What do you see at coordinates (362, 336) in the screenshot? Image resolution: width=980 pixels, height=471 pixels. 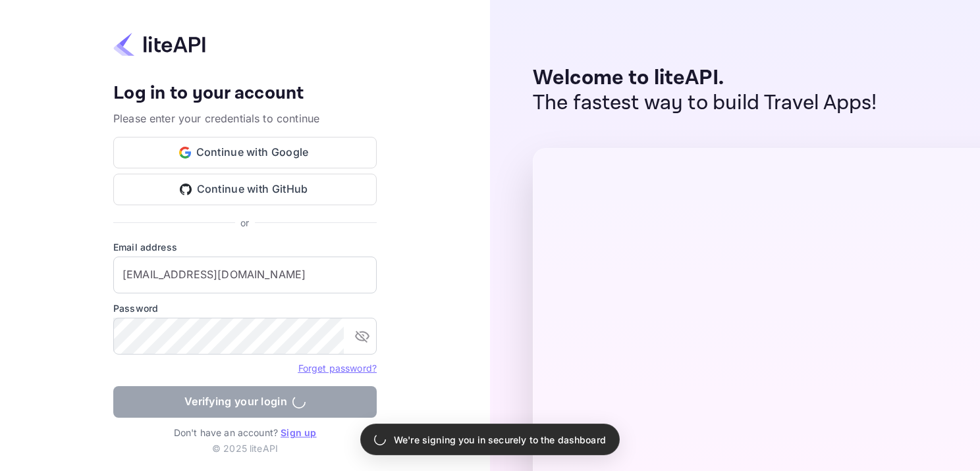 I see `button: toggle password visibility` at bounding box center [362, 336].